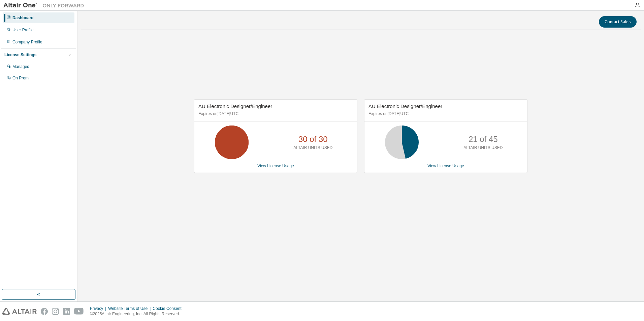 The image size is (644, 321). Describe the element at coordinates (23, 17) in the screenshot. I see `div: Dashboard` at that location.